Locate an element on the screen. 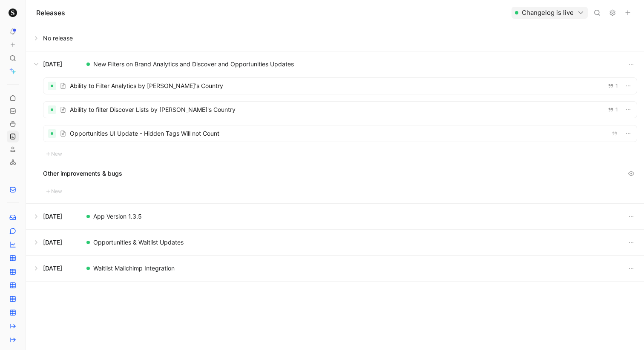  button: shopmy is located at coordinates (13, 13).